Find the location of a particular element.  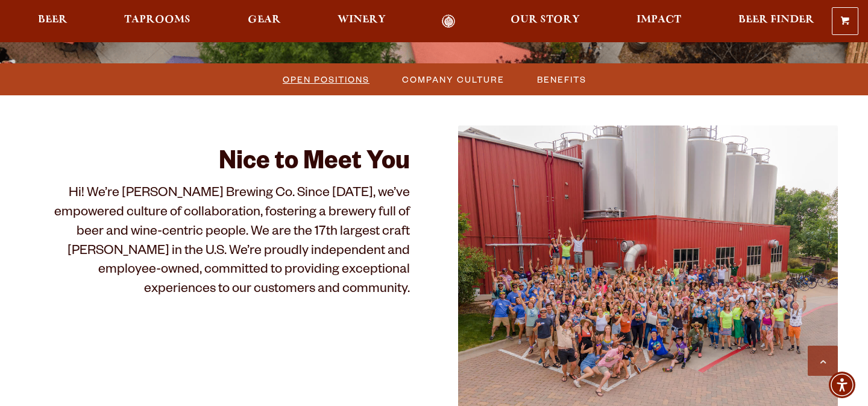

a: Odell Home is located at coordinates (449, 21).